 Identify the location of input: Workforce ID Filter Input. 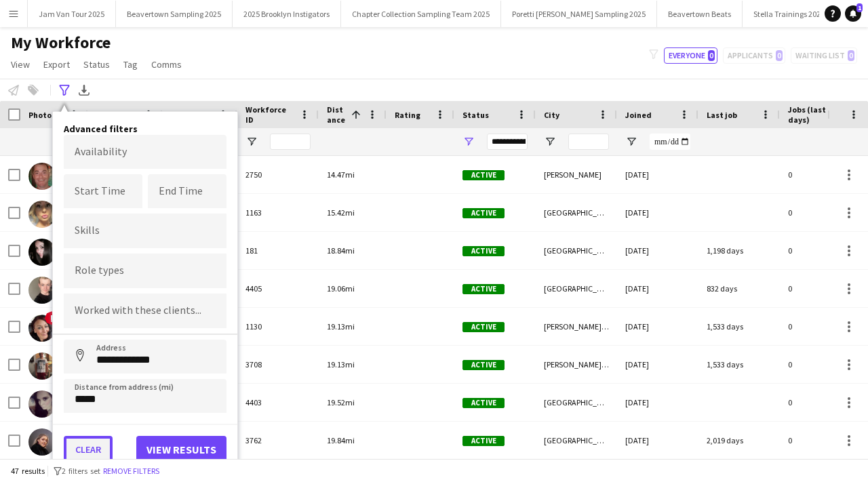
(290, 141).